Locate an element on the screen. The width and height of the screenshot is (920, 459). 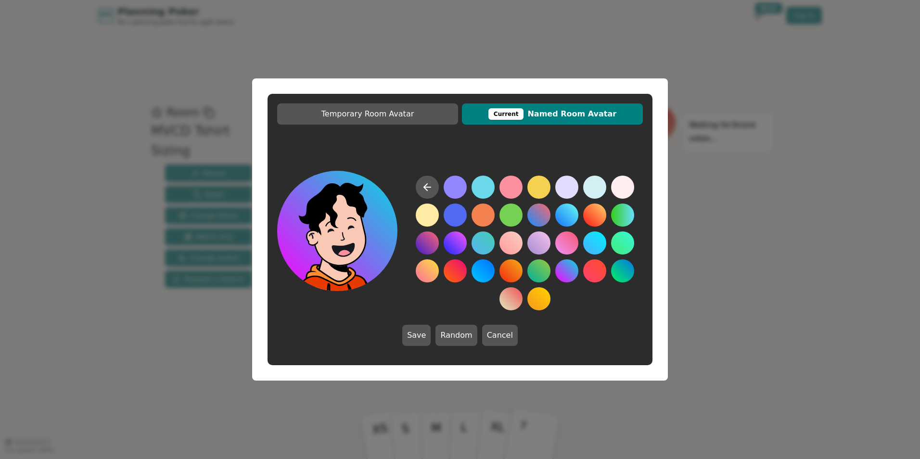
div: This avatar will be displayed in dedicated rooms is located at coordinates (506, 114).